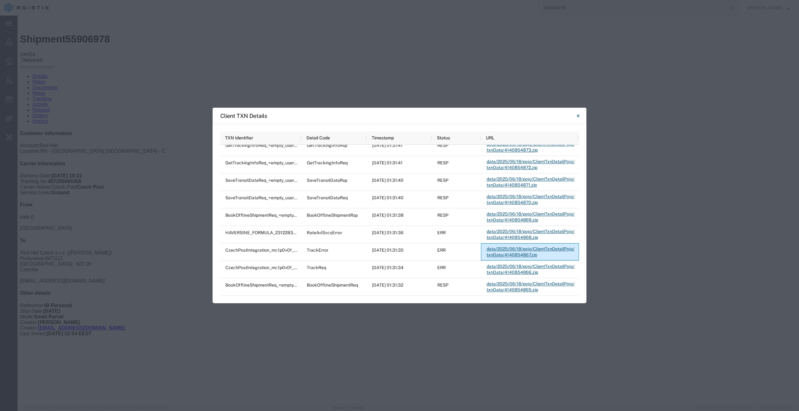 This screenshot has width=799, height=411. What do you see at coordinates (263, 233) in the screenshot?
I see `span: HAVERSINE_FORMULA_2312283623` at bounding box center [263, 233].